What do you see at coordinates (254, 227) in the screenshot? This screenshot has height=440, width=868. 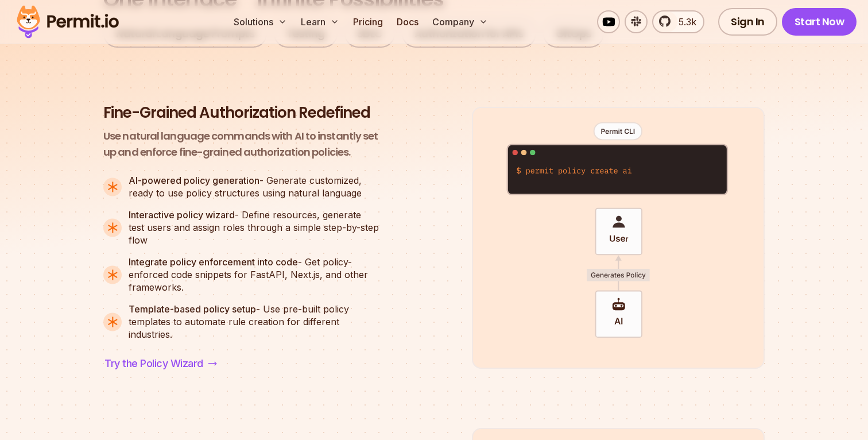 I see `span: - Define resources, generate test users and assign roles through a simple step-by-step flow` at bounding box center [254, 227].